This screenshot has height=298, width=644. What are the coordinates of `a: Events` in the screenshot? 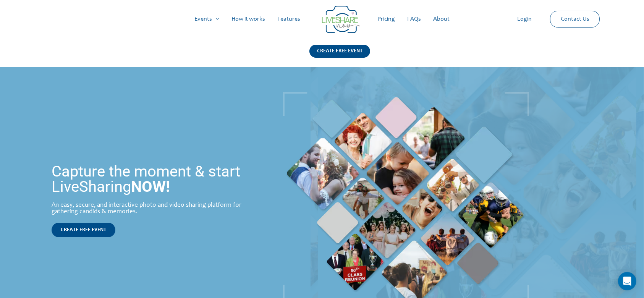 It's located at (207, 19).